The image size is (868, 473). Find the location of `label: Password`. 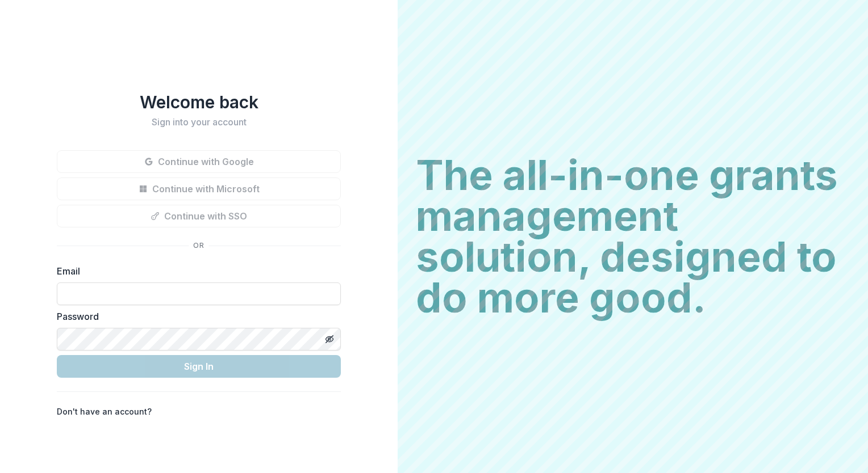

label: Password is located at coordinates (195, 317).